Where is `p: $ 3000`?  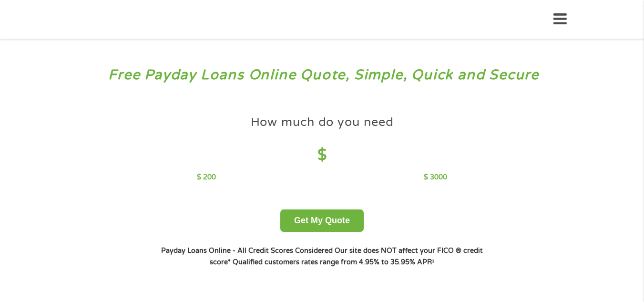
p: $ 3000 is located at coordinates (435, 178).